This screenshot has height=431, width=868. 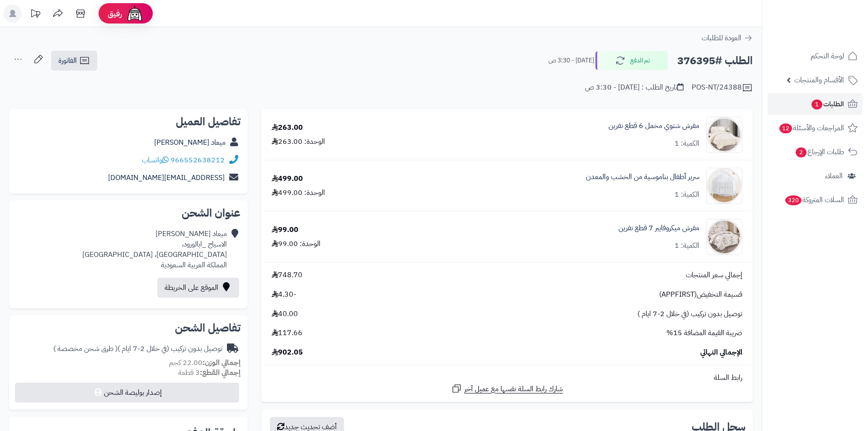 I want to click on strong: إجمالي القطع:, so click(x=220, y=373).